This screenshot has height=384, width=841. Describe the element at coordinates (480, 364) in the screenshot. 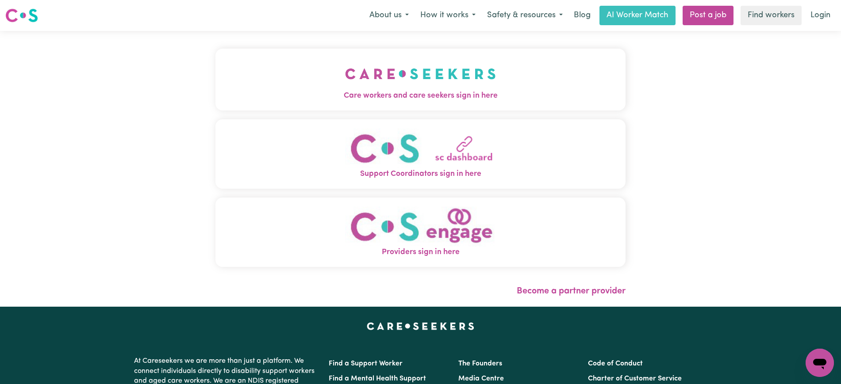

I see `a: The Founders` at that location.